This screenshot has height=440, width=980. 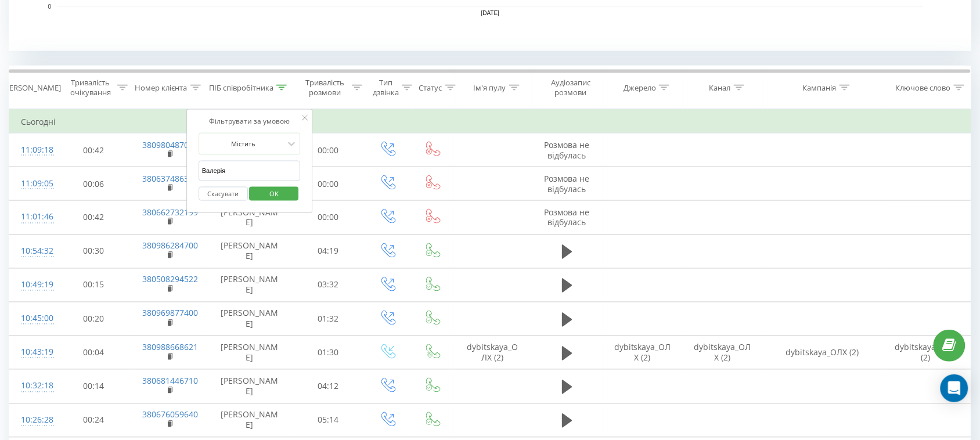 What do you see at coordinates (33, 386) in the screenshot?
I see `div: 10:32:18` at bounding box center [33, 386].